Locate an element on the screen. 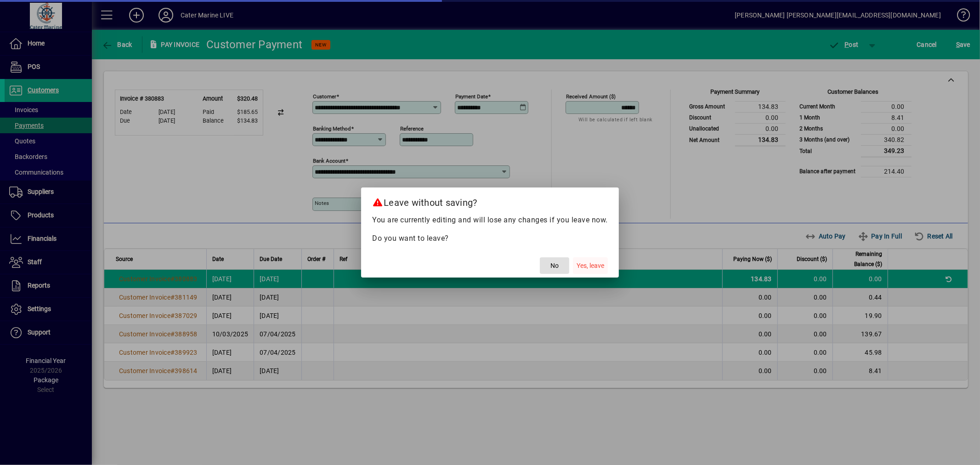  p: Do you want to leave? is located at coordinates (490, 238).